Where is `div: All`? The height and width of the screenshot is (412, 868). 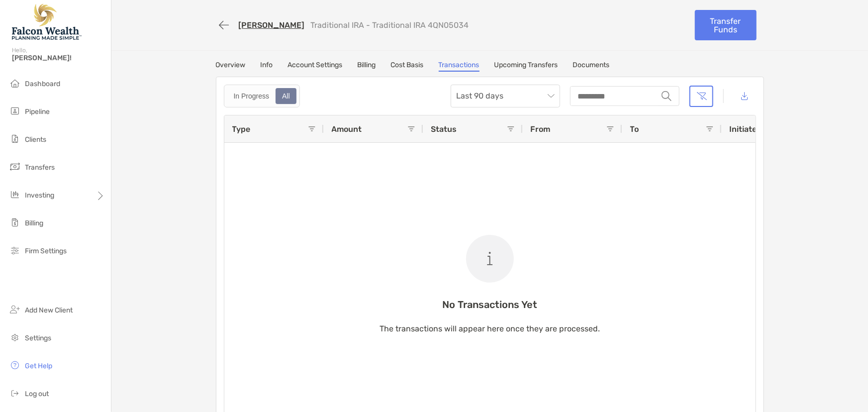
div: All is located at coordinates (286, 96).